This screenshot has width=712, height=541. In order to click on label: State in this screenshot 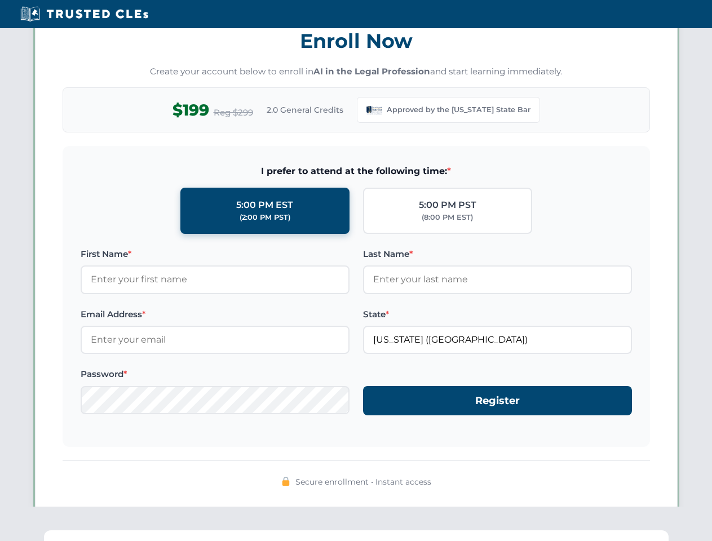, I will do `click(497, 315)`.